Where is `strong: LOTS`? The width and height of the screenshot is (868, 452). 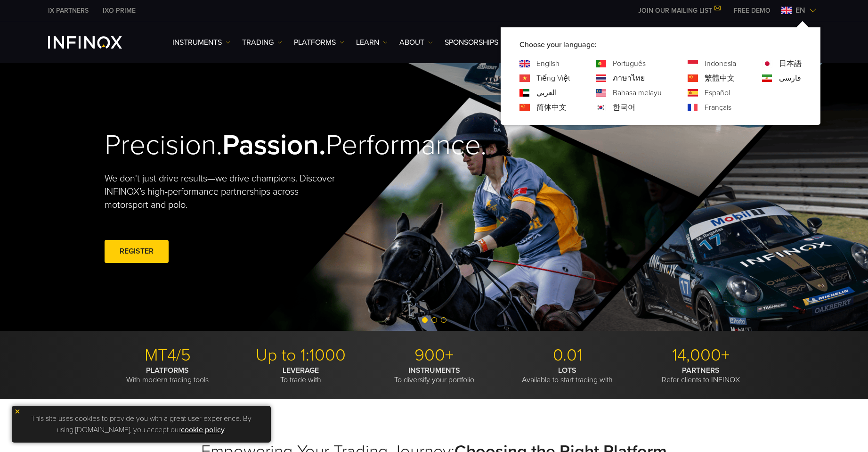
strong: LOTS is located at coordinates (567, 370).